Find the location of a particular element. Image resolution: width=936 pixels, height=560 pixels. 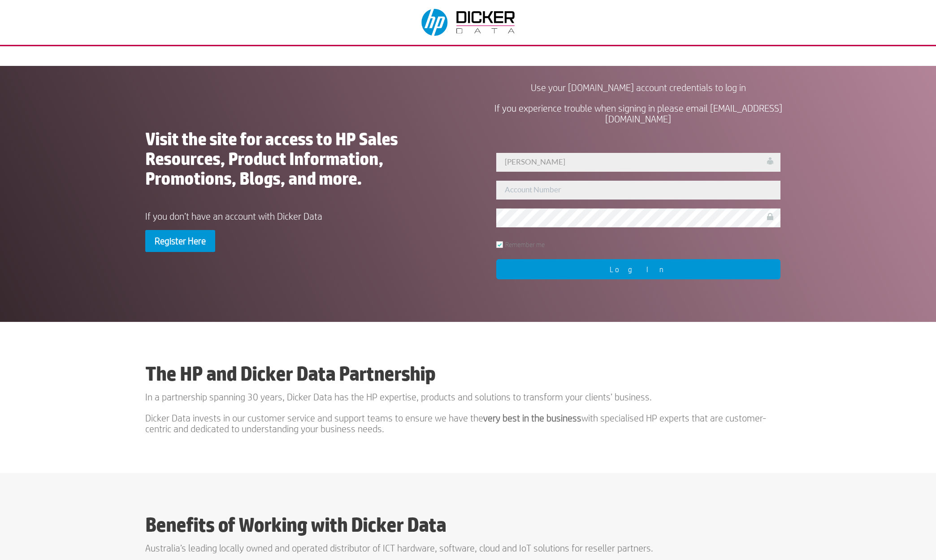

b: Benefits of Working with Dicker Data is located at coordinates (296, 524).